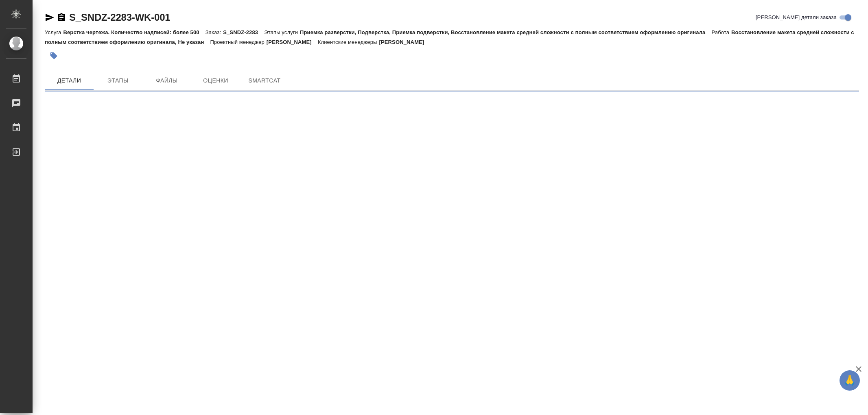  What do you see at coordinates (134, 32) in the screenshot?
I see `p: Верстка чертежа. Количество надписей: более 500` at bounding box center [134, 32].